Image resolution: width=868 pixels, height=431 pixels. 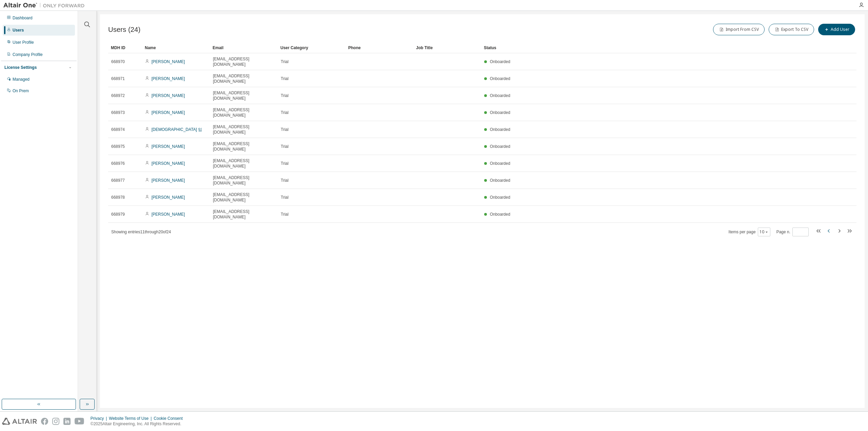 What do you see at coordinates (23, 42) in the screenshot?
I see `div: User Profile` at bounding box center [23, 42].